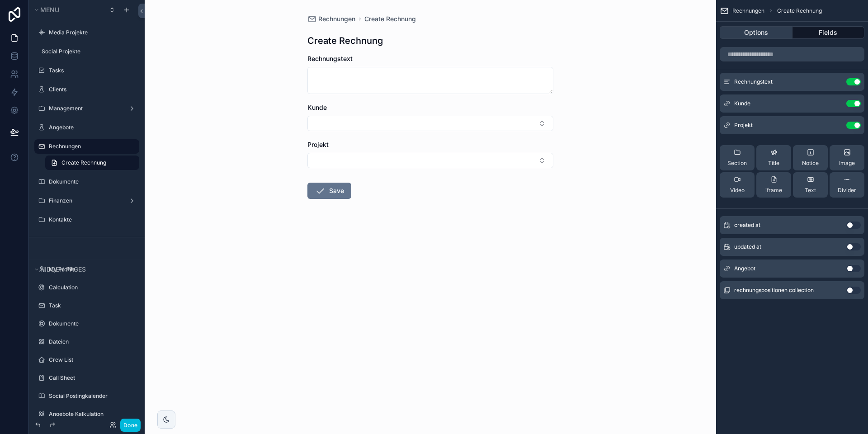 Image resolution: width=868 pixels, height=434 pixels. I want to click on button: Menu, so click(68, 10).